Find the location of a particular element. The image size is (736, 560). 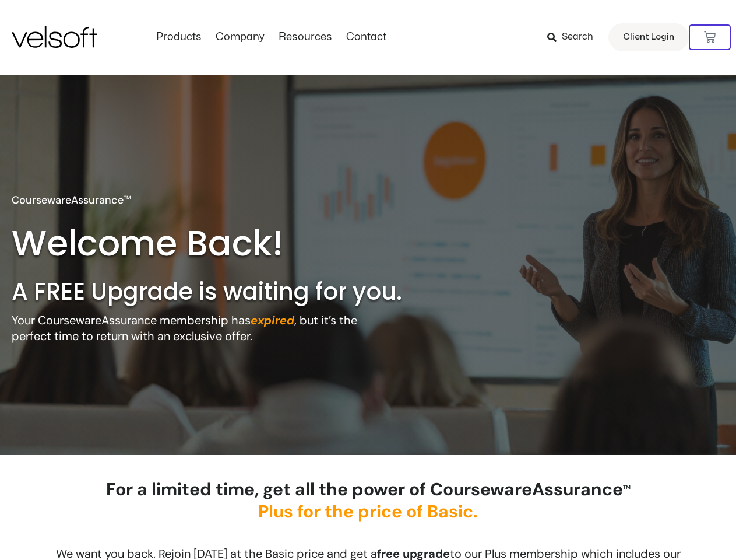

p: CoursewareAssurance is located at coordinates (71, 200).